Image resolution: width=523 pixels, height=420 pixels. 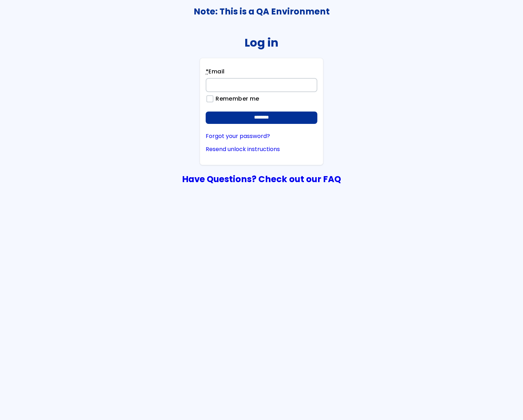 I want to click on a: Resend unlock instructions, so click(x=262, y=150).